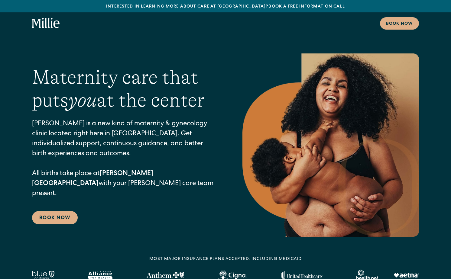  What do you see at coordinates (46, 23) in the screenshot?
I see `a: home` at bounding box center [46, 23].